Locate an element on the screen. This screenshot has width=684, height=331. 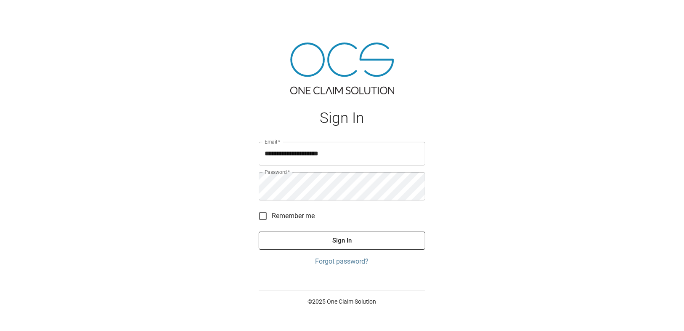
p: © 2025 One Claim Solution is located at coordinates (342, 301).